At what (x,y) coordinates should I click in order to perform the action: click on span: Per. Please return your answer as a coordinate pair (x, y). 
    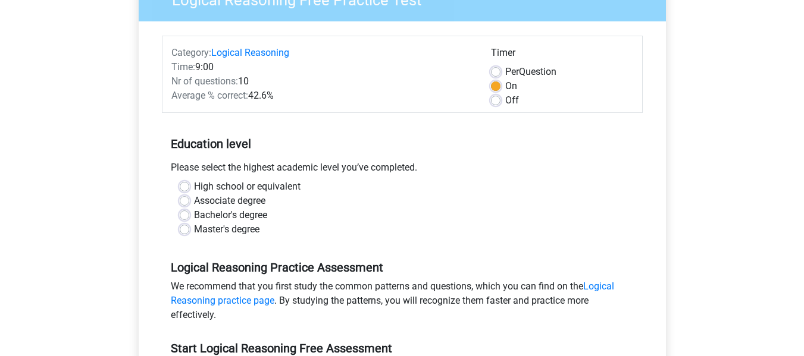
    Looking at the image, I should click on (512, 71).